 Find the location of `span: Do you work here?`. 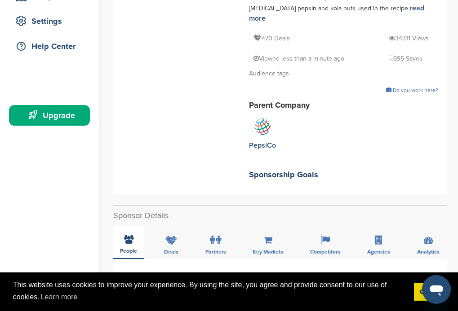

span: Do you work here? is located at coordinates (415, 90).